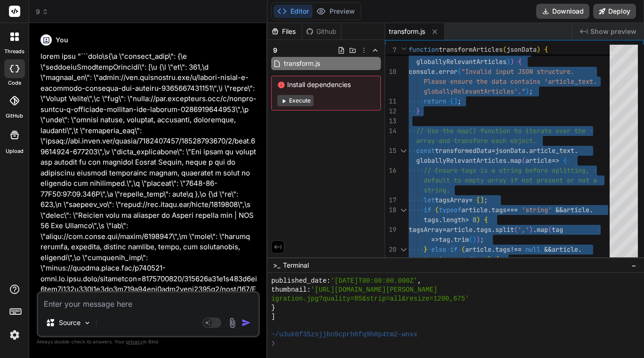 This screenshot has width=644, height=358. I want to click on span: 9, so click(42, 12).